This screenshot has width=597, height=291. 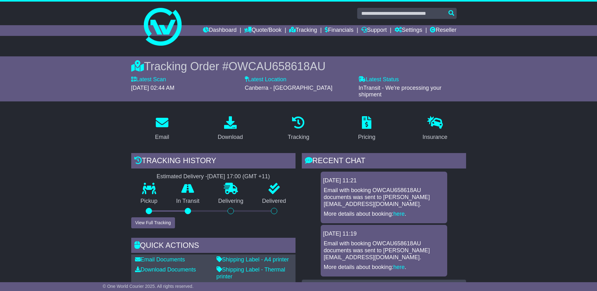 What do you see at coordinates (160, 259) in the screenshot?
I see `a: Email Documents` at bounding box center [160, 259].